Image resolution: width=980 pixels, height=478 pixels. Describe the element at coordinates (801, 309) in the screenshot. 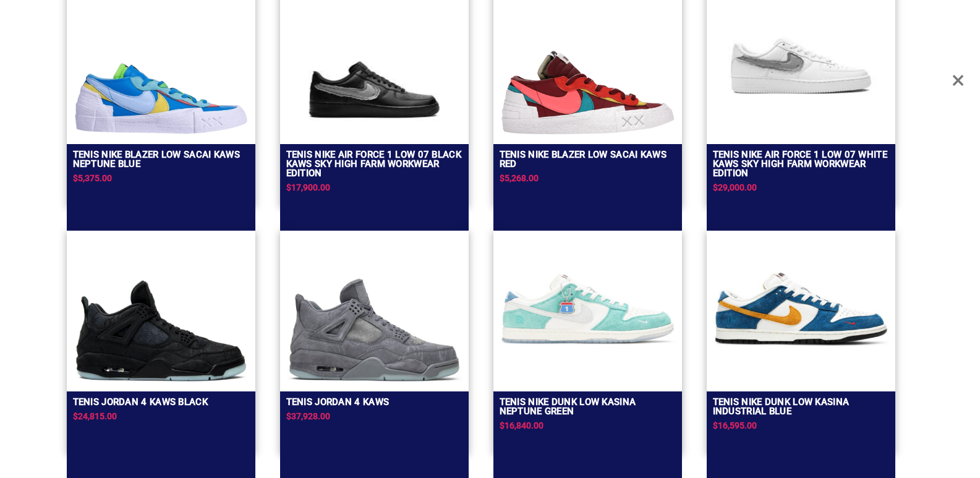

I see `img: Tenis Nike Dunk Low Kasina Industrial Blue` at that location.